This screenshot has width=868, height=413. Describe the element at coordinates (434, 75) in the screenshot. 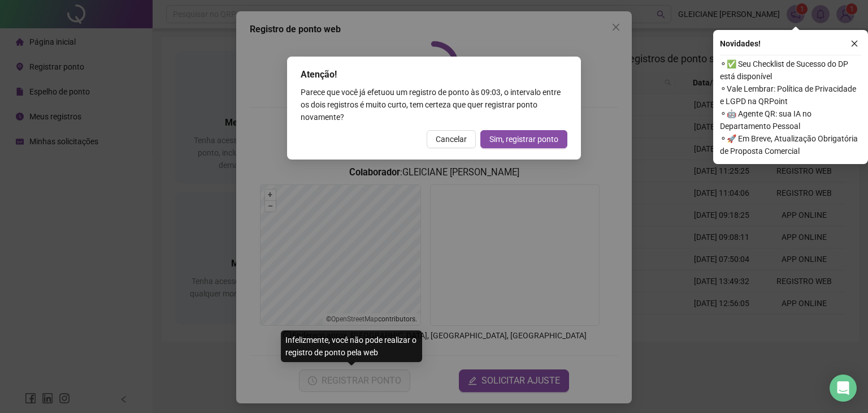

I see `div: Atenção!` at that location.